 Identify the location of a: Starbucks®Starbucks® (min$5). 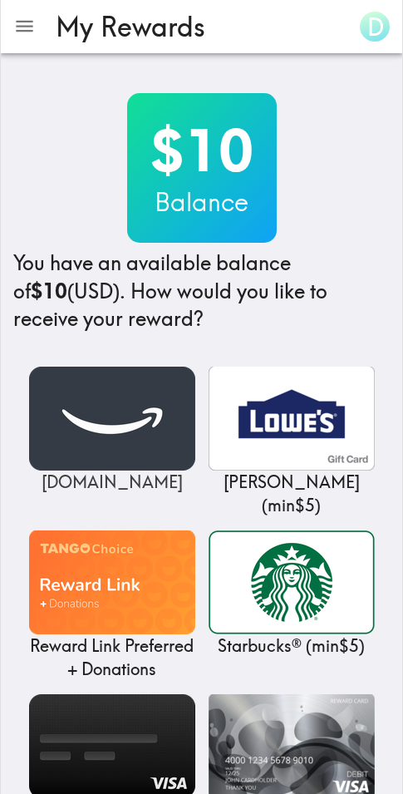
(292, 594).